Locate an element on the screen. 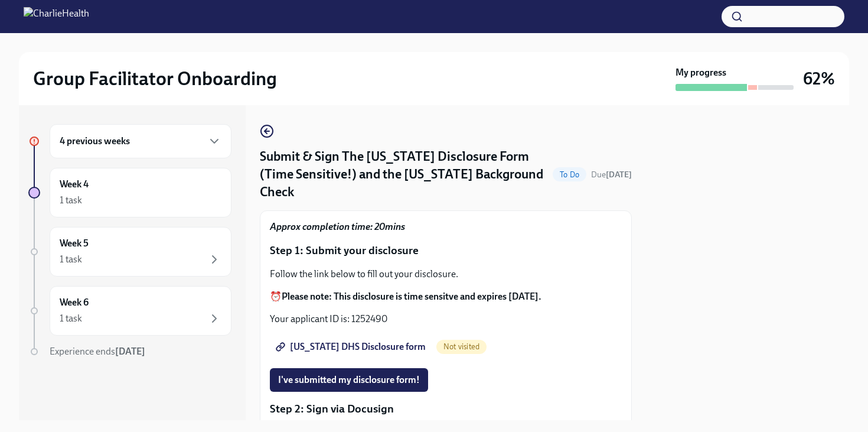 This screenshot has width=868, height=432. span: September 11th, 2025 09:00 is located at coordinates (611, 174).